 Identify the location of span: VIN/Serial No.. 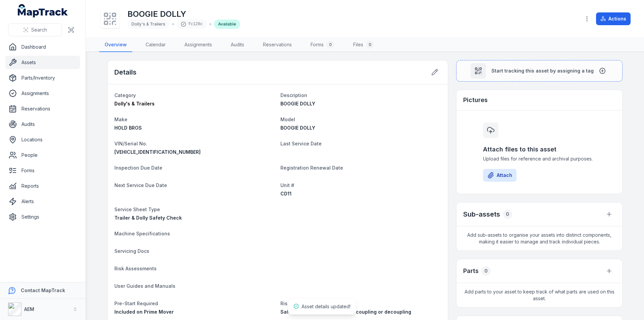
(131, 143).